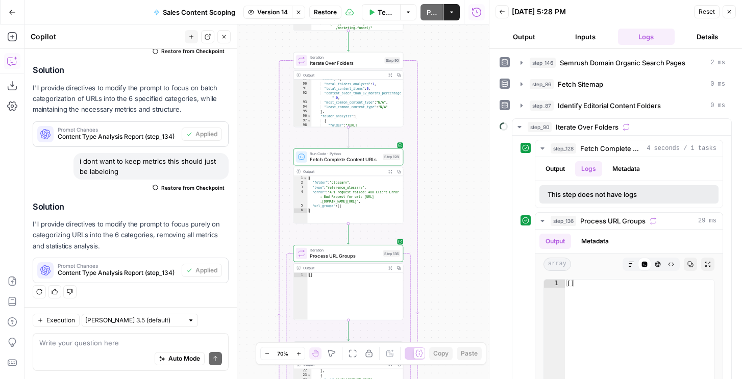 This screenshot has height=379, width=742. I want to click on span: 70%, so click(283, 354).